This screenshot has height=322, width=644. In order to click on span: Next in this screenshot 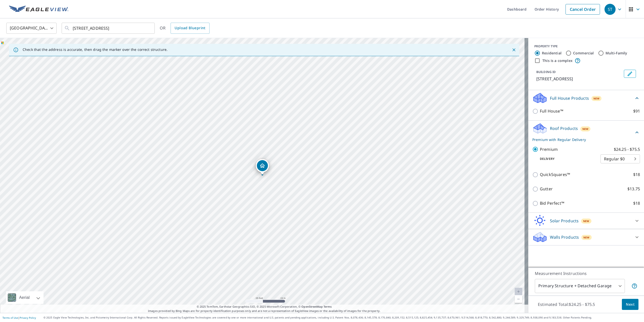, I will do `click(630, 304)`.